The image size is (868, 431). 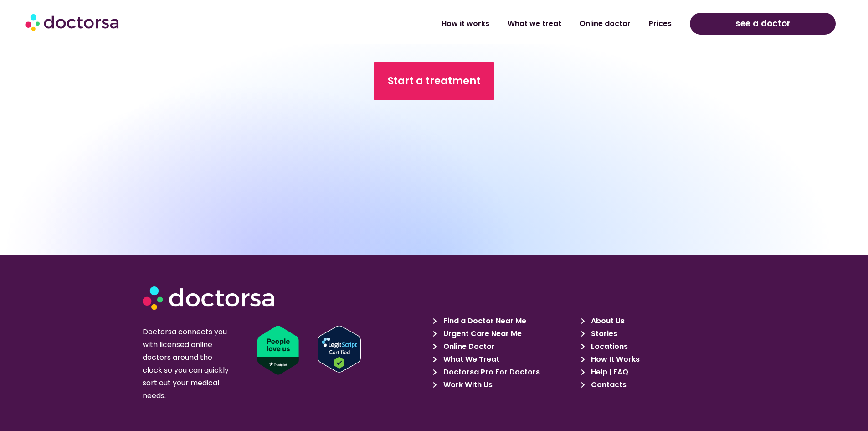 What do you see at coordinates (490, 372) in the screenshot?
I see `span: Doctorsa Pro For Doctors` at bounding box center [490, 372].